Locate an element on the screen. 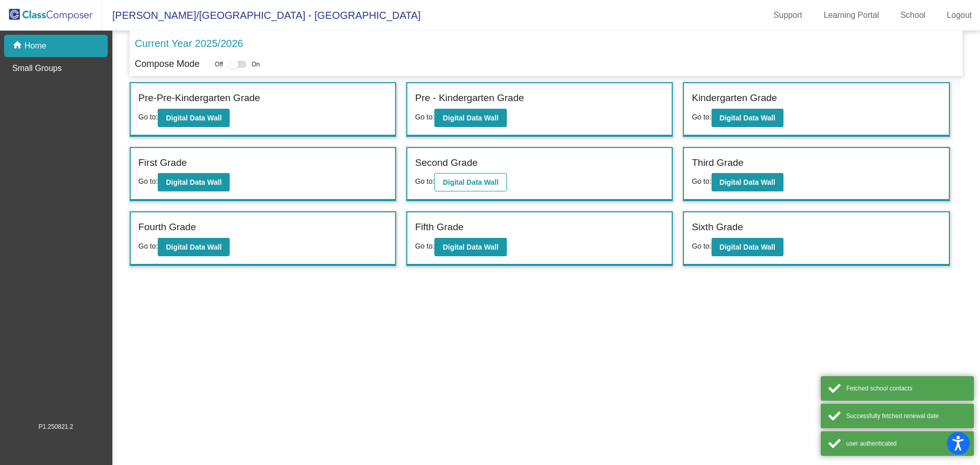  a: Logout is located at coordinates (959, 15).